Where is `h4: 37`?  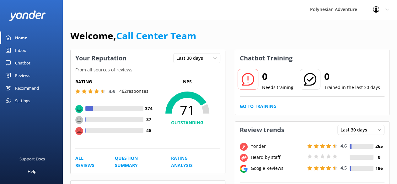
h4: 37 is located at coordinates (149, 119).